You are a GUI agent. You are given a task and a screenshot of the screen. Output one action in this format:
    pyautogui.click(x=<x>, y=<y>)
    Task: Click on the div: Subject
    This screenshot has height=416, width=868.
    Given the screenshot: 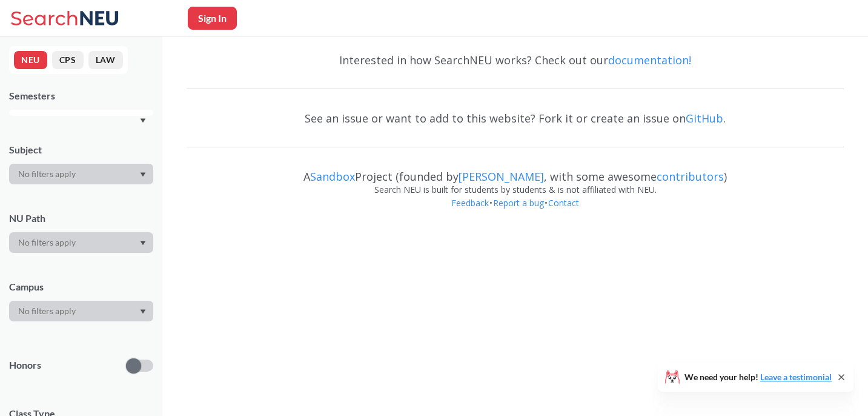 What is the action you would take?
    pyautogui.click(x=81, y=150)
    